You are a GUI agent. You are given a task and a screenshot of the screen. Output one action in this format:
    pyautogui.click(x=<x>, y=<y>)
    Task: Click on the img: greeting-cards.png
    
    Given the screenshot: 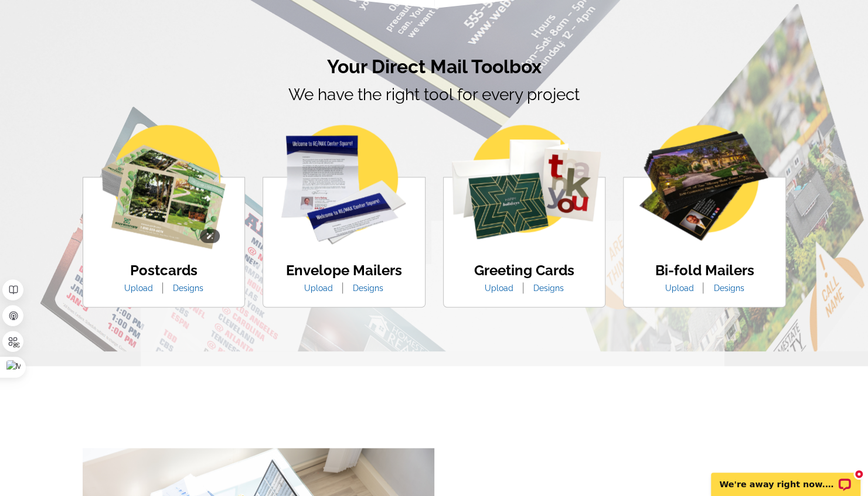 What is the action you would take?
    pyautogui.click(x=524, y=182)
    